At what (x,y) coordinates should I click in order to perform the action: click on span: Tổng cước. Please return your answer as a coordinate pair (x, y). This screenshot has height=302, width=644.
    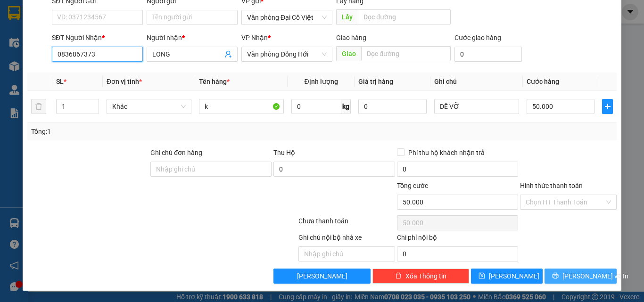
    Looking at the image, I should click on (413, 186).